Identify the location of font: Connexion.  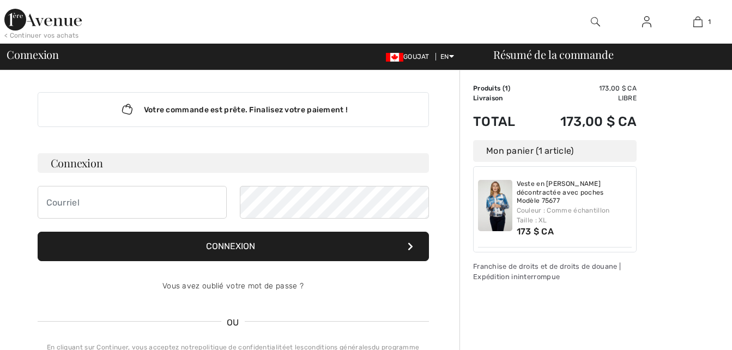
(231, 246).